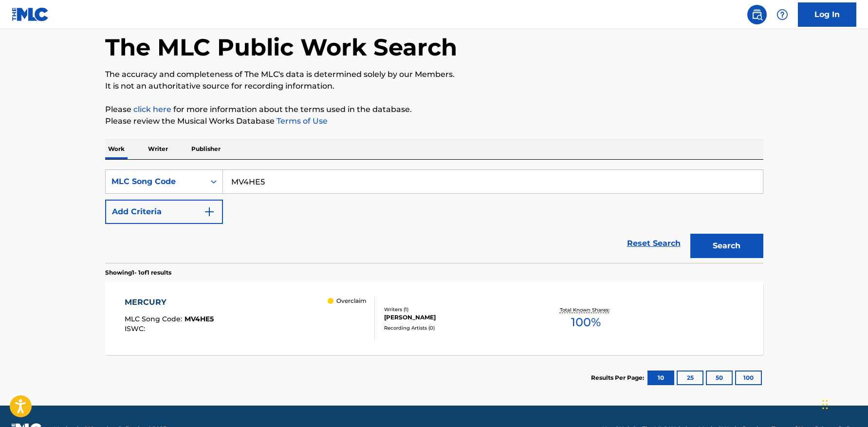 This screenshot has width=868, height=427. I want to click on a: Terms of Use, so click(301, 121).